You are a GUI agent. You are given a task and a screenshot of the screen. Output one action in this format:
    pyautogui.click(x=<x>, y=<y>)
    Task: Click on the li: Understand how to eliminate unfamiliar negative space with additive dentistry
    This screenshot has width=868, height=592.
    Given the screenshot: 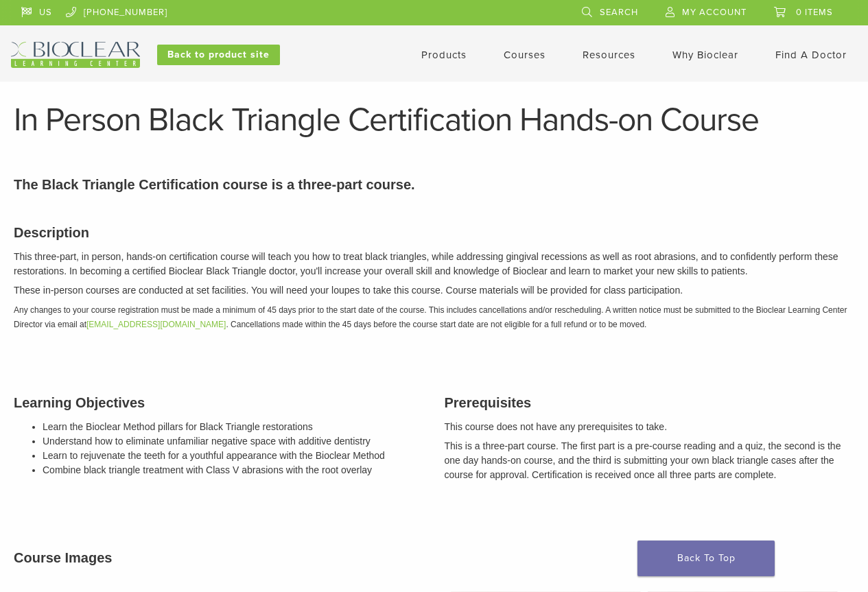 What is the action you would take?
    pyautogui.click(x=233, y=441)
    